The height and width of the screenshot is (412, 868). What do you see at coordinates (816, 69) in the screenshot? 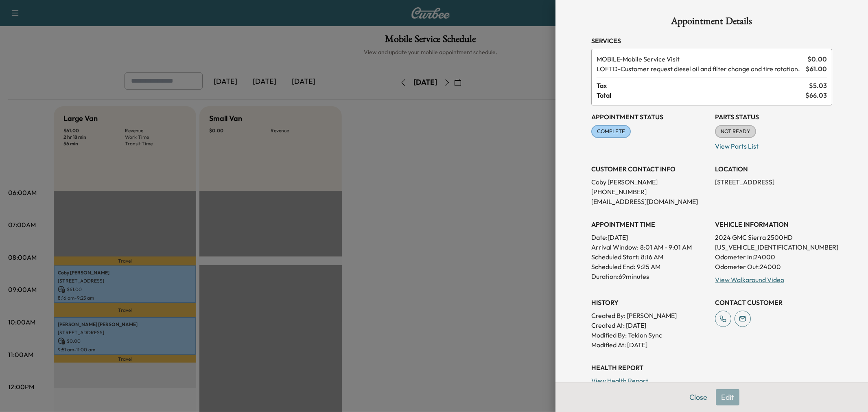
I see `span: $ 61.00` at bounding box center [816, 69].